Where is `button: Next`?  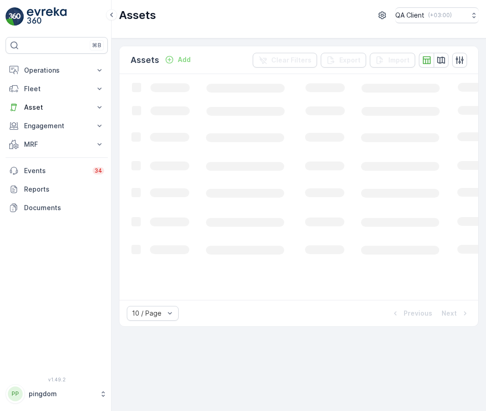
button: Next is located at coordinates (455, 313).